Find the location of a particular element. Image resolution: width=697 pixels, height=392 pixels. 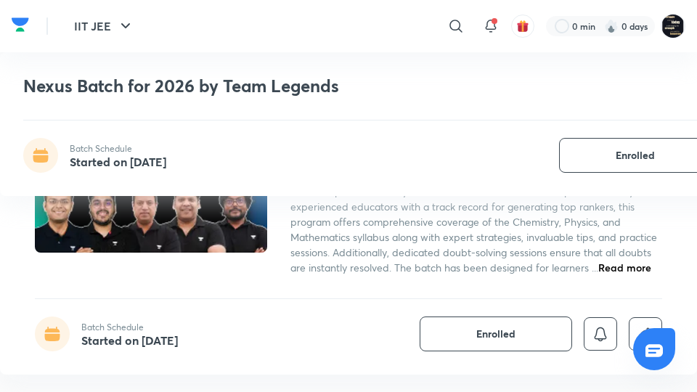

img: streak is located at coordinates (611, 26).